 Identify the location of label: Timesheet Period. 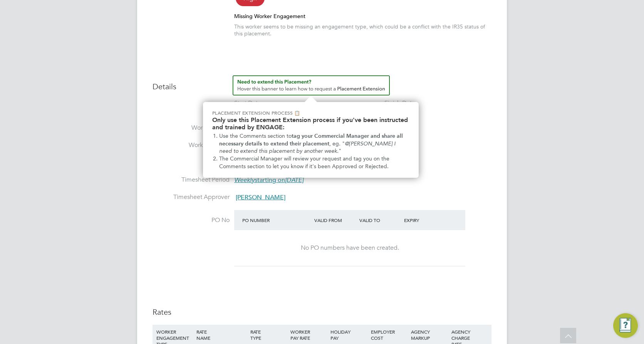
(191, 180).